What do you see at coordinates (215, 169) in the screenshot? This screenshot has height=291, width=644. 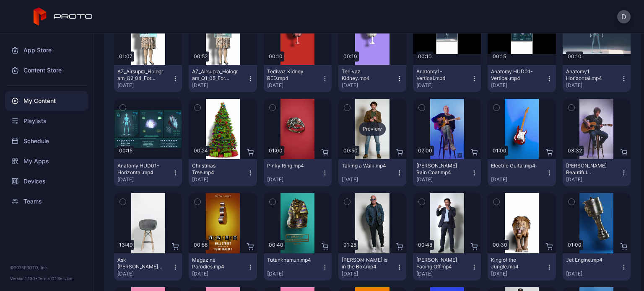 I see `div: Christmas Tree.mp4` at bounding box center [215, 169].